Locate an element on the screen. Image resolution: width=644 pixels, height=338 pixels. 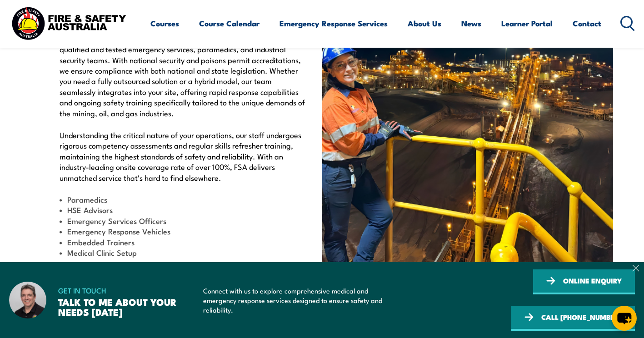
button: chat-button is located at coordinates (624, 318).